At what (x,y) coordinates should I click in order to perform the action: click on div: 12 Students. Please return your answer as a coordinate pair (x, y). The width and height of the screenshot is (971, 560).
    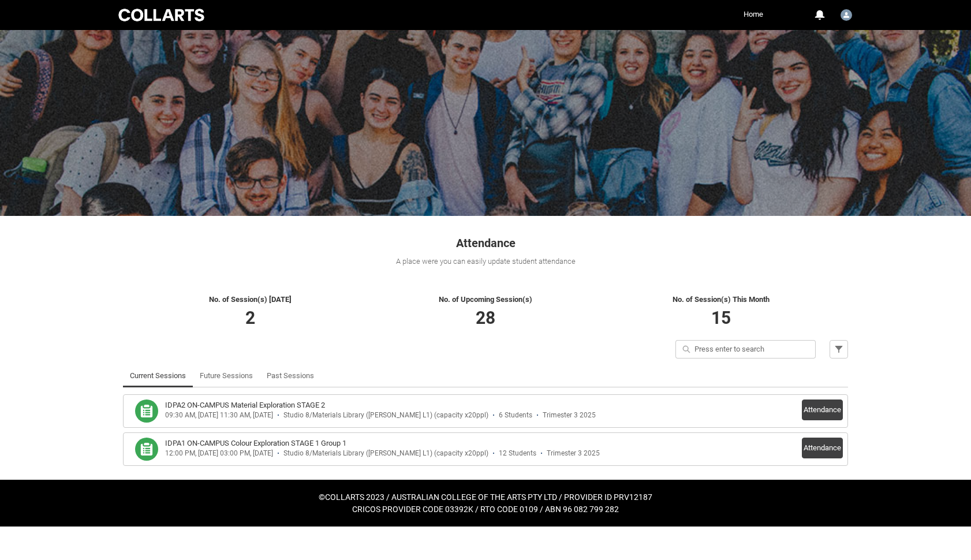
    Looking at the image, I should click on (517, 453).